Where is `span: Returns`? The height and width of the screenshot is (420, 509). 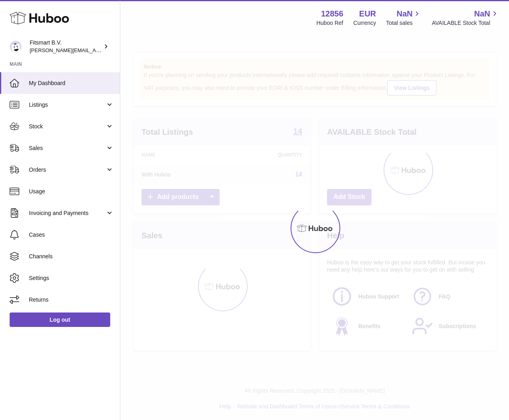 span: Returns is located at coordinates (72, 299).